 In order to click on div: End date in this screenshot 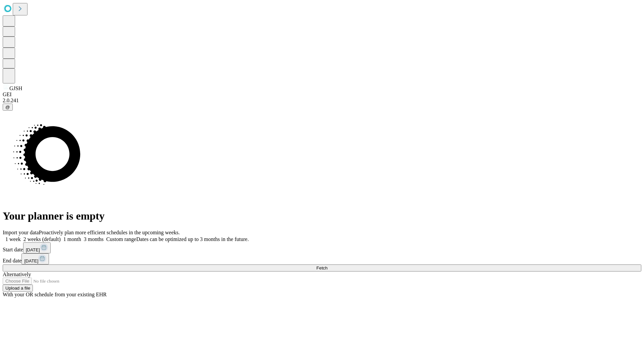, I will do `click(322, 259)`.